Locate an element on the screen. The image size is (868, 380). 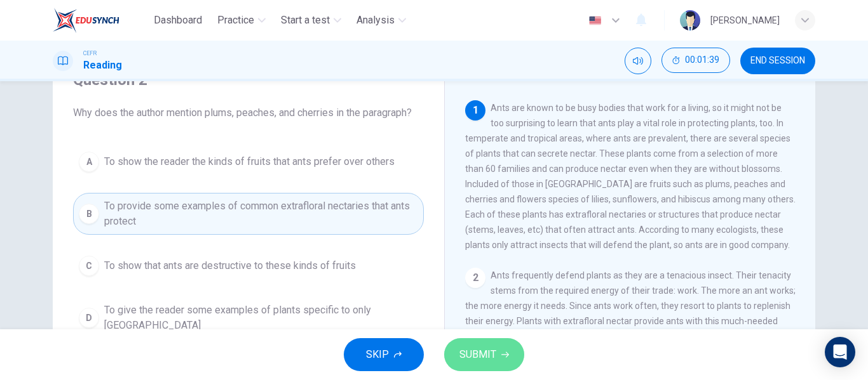
button: Dashboard is located at coordinates (178, 20).